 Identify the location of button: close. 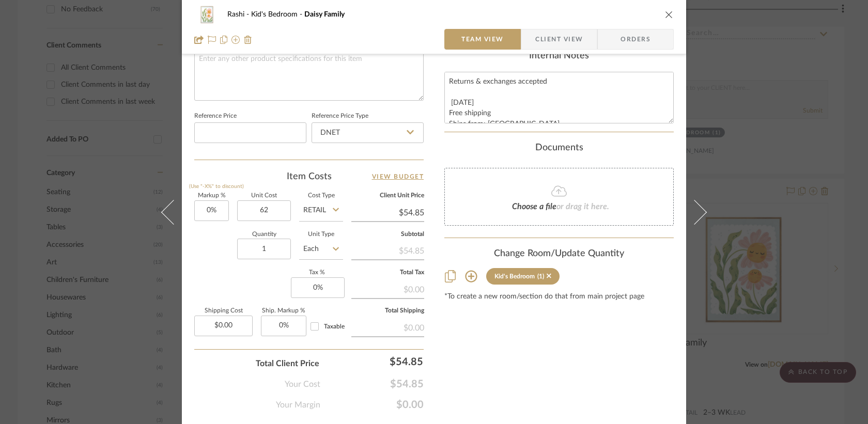
(668, 15).